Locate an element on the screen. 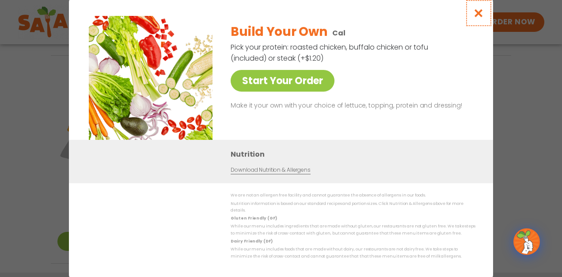  strong: Dairy Friendly (DF) is located at coordinates (251, 241).